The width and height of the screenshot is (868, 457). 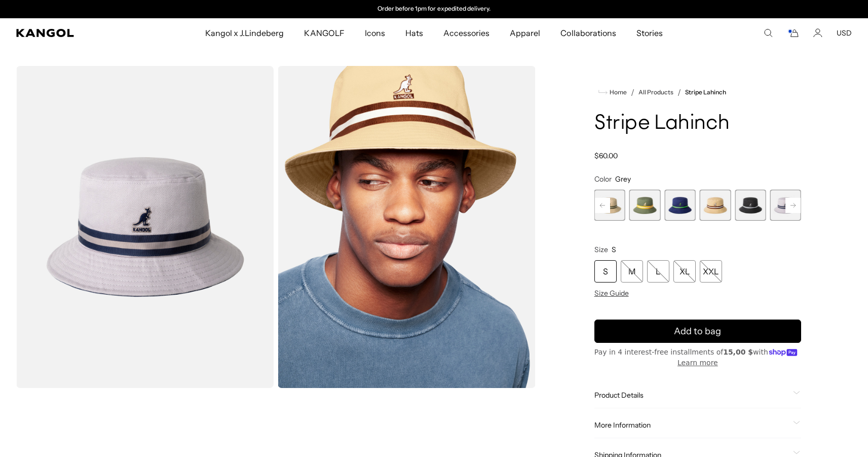 I want to click on a: Accessories, so click(x=466, y=33).